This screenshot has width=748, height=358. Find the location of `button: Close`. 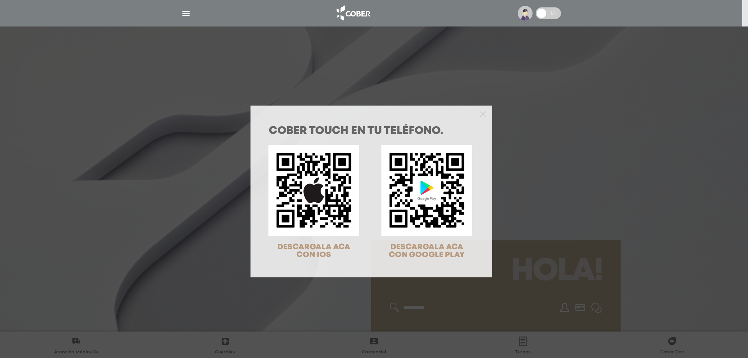

button: Close is located at coordinates (483, 114).